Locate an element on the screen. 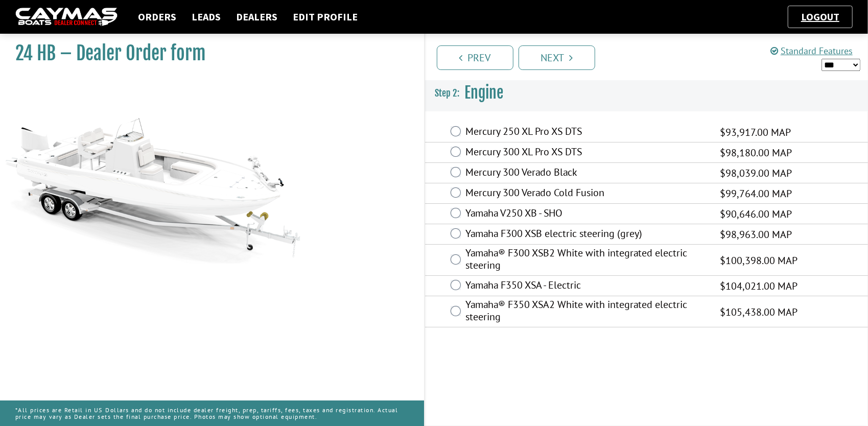 This screenshot has width=868, height=426. a: Next is located at coordinates (557, 58).